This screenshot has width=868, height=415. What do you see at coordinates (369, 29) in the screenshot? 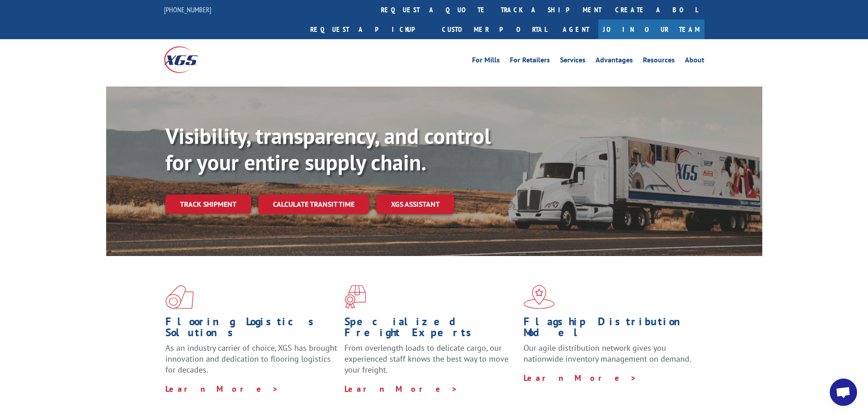
I see `a: Request a pickup` at bounding box center [369, 29].